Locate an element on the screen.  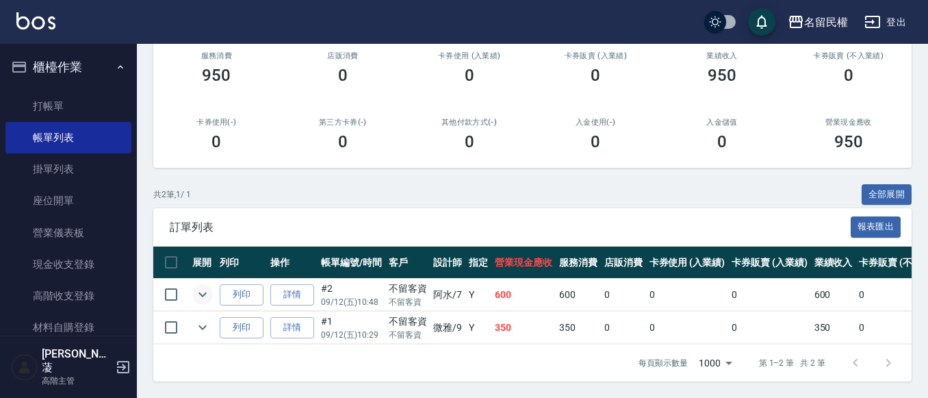
h2: 第三方卡券(-) is located at coordinates (343, 122).